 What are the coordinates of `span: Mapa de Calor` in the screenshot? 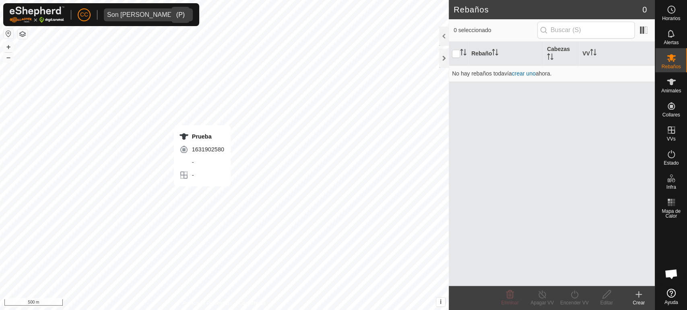 It's located at (670, 214).